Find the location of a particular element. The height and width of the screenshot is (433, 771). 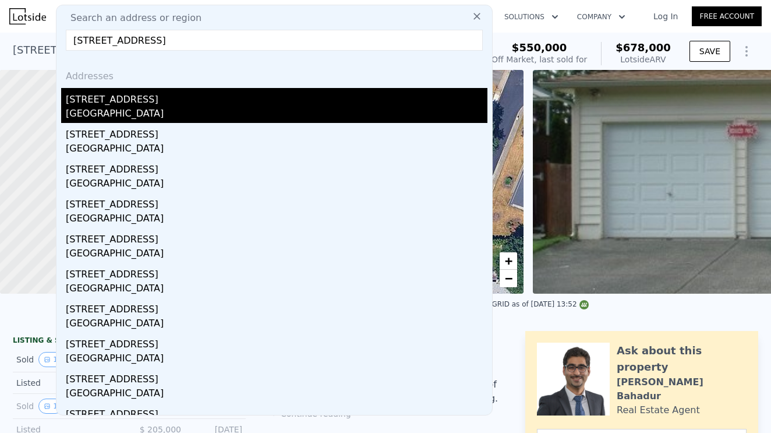

a: Zoom out is located at coordinates (508, 278).